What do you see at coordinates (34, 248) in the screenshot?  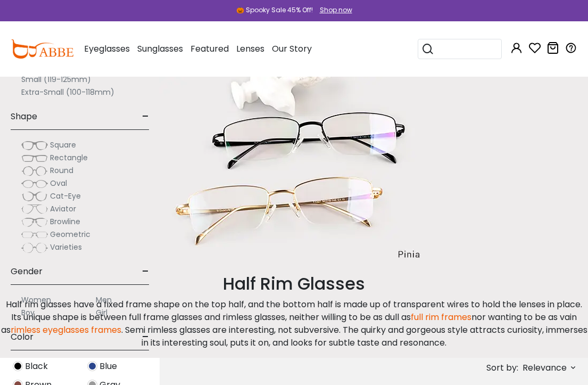 I see `img: Varieties.png` at bounding box center [34, 248].